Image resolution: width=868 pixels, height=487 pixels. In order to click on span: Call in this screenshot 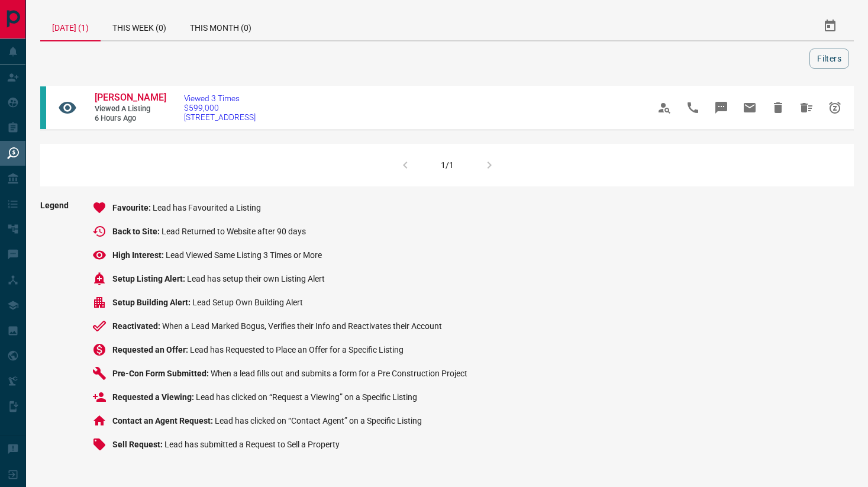, I will do `click(693, 108)`.